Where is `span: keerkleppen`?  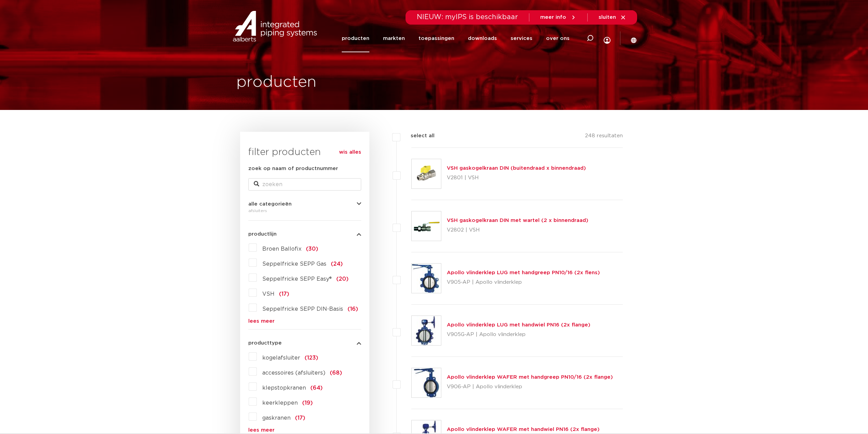
span: keerkleppen is located at coordinates (280, 403).